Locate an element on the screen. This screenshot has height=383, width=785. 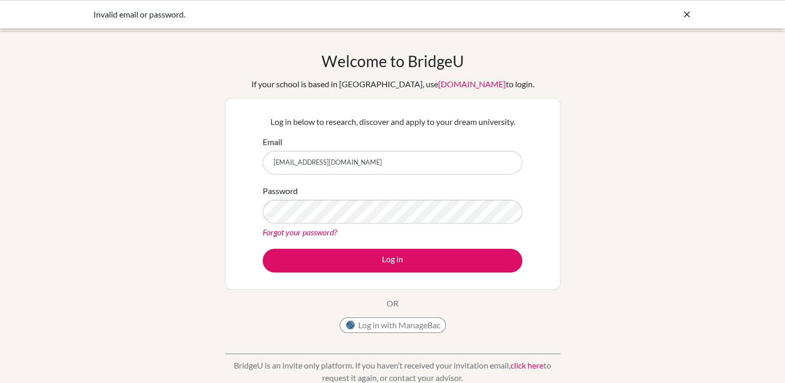
a: click here is located at coordinates (527, 365).